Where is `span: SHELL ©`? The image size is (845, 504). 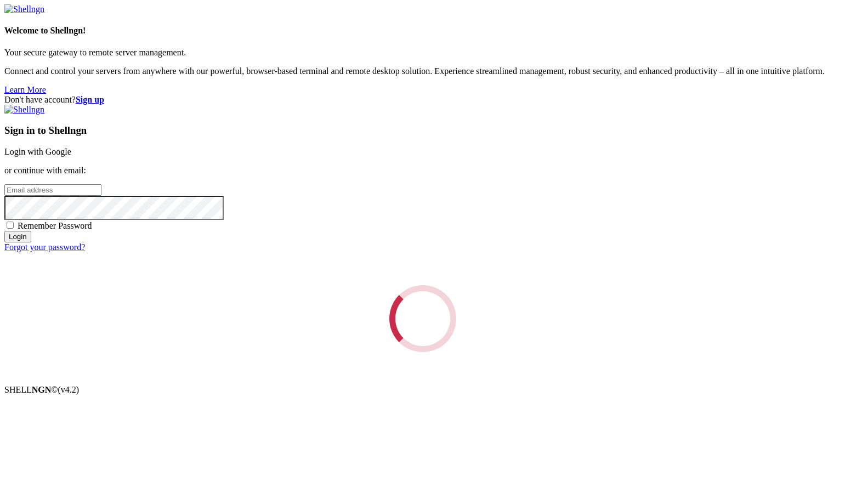 span: SHELL © is located at coordinates (41, 389).